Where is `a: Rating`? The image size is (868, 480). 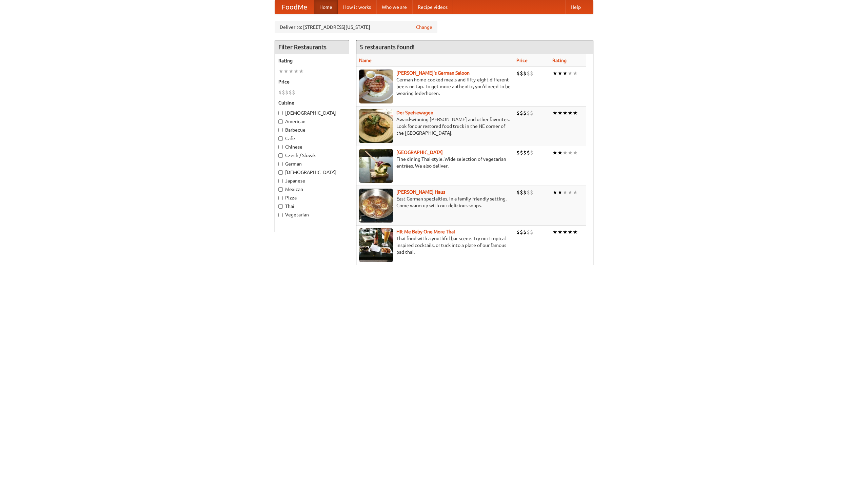 a: Rating is located at coordinates (560, 60).